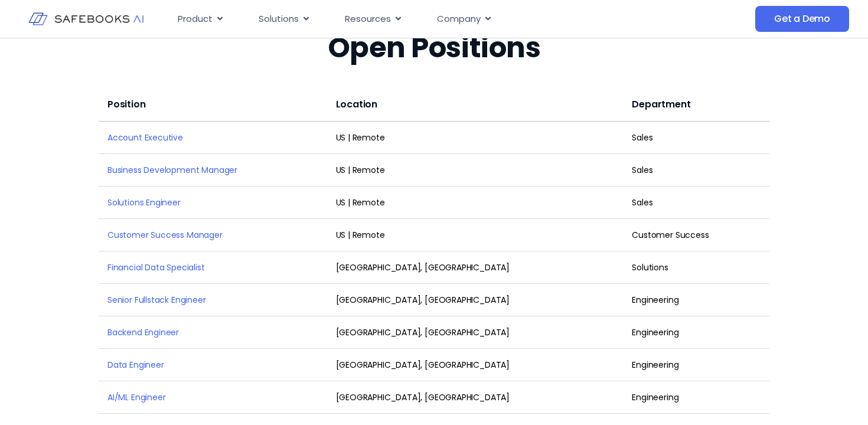  I want to click on a: Senior Fullstack Engineer, so click(156, 300).